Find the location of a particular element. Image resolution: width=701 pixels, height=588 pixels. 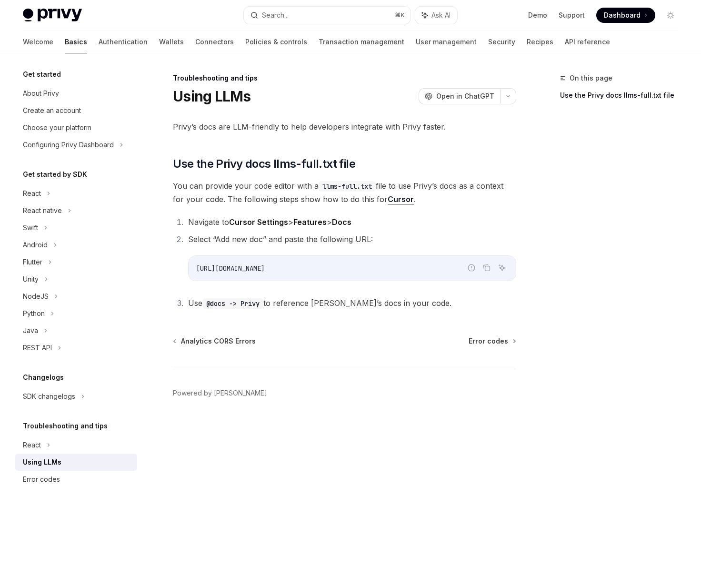

a: Use the Privy docs llms-full.txt file is located at coordinates (623, 95).